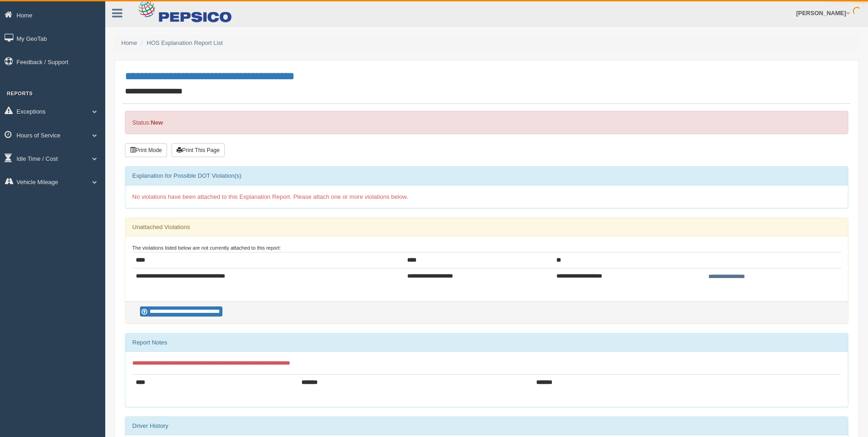 This screenshot has width=868, height=437. What do you see at coordinates (487, 227) in the screenshot?
I see `div: Unattached Violations` at bounding box center [487, 227].